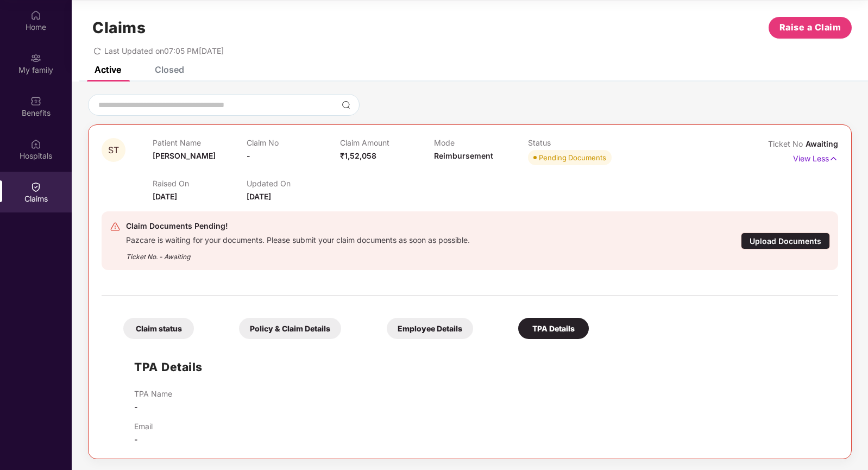 This screenshot has height=470, width=868. Describe the element at coordinates (108, 70) in the screenshot. I see `div: Active` at that location.